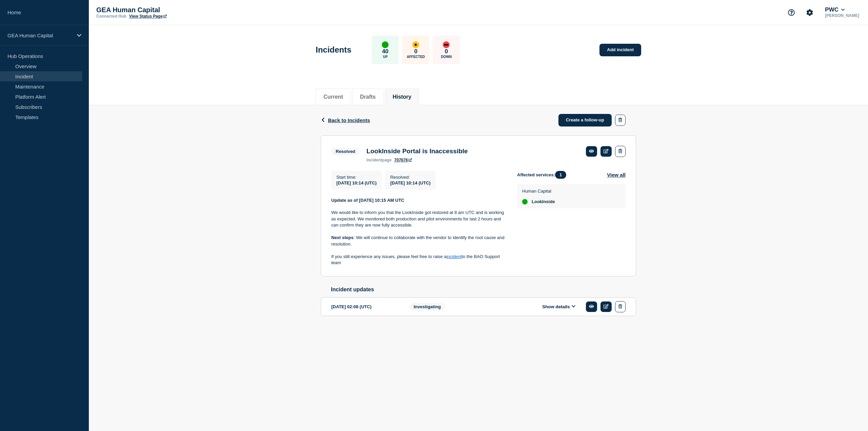  I want to click on p: : We will continue to collaborate with the vendor to identify the root cause and resolution., so click(419, 241).